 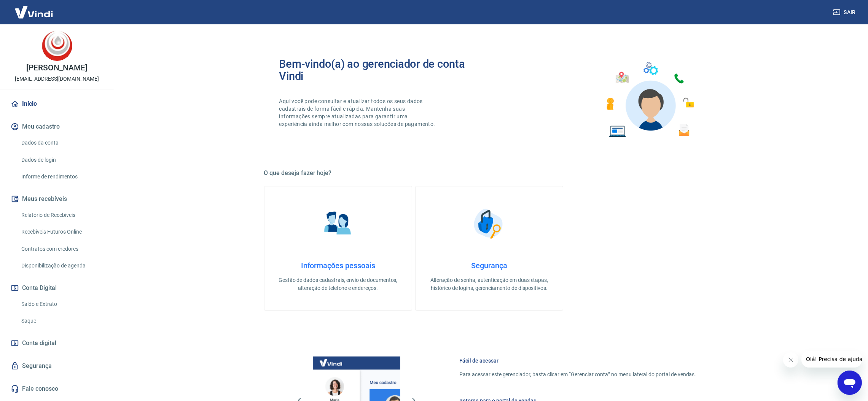 What do you see at coordinates (489, 223) in the screenshot?
I see `img: Segurança` at bounding box center [489, 223].